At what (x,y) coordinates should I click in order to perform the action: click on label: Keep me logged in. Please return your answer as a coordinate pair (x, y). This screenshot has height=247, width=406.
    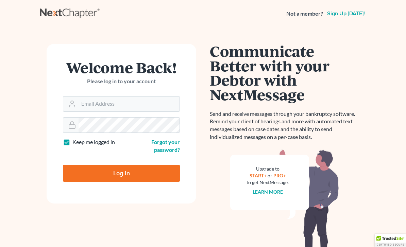
    Looking at the image, I should click on (93, 142).